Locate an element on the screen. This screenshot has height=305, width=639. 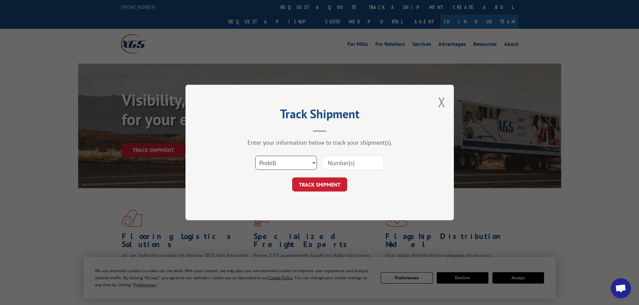
h2: Track Shipment is located at coordinates (320, 116).